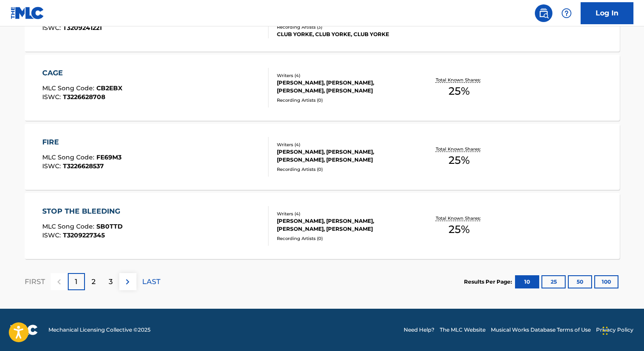  Describe the element at coordinates (84, 97) in the screenshot. I see `span: T3226628708` at that location.